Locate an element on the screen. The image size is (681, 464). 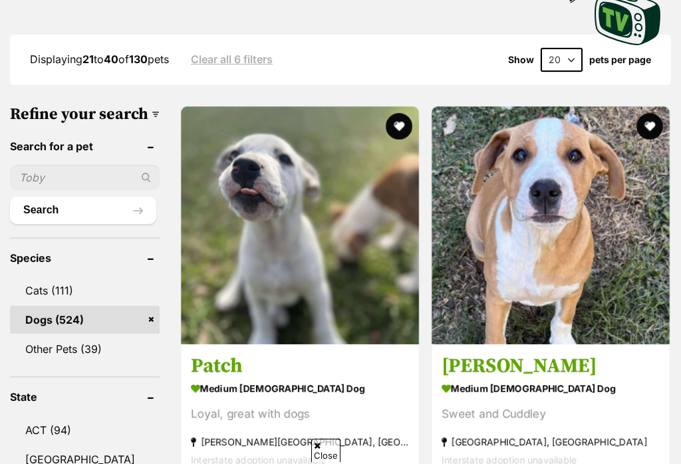
strong: 40 is located at coordinates (111, 59).